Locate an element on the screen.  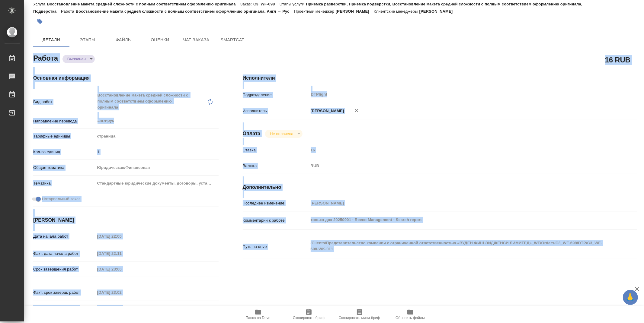
p: Работа is located at coordinates (68, 11).